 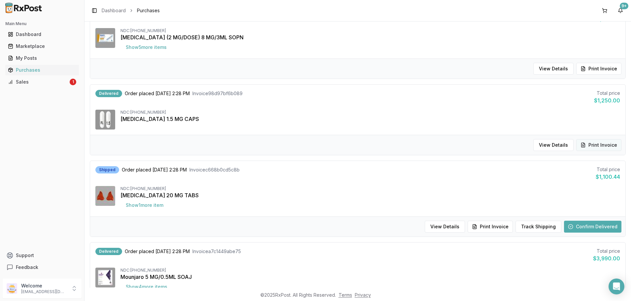 What do you see at coordinates (625, 6) in the screenshot?
I see `div: 9+` at bounding box center [625, 6].